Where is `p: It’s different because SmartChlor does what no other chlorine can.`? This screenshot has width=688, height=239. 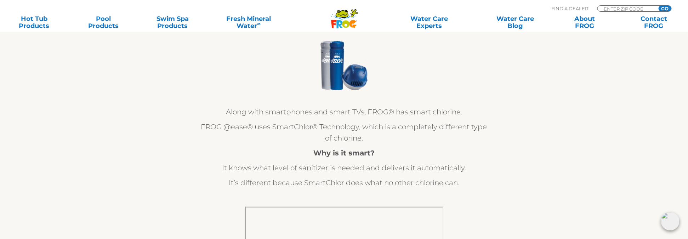
p: It’s different because SmartChlor does what no other chlorine can. is located at coordinates (344, 183).